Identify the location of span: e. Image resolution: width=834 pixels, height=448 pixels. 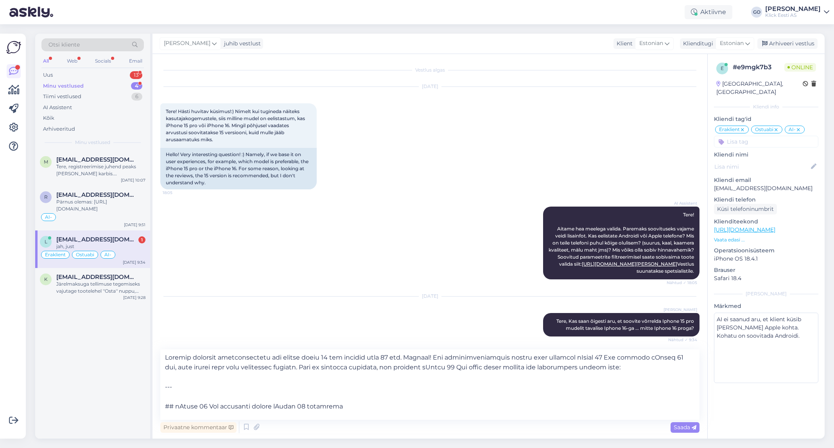
(723, 68).